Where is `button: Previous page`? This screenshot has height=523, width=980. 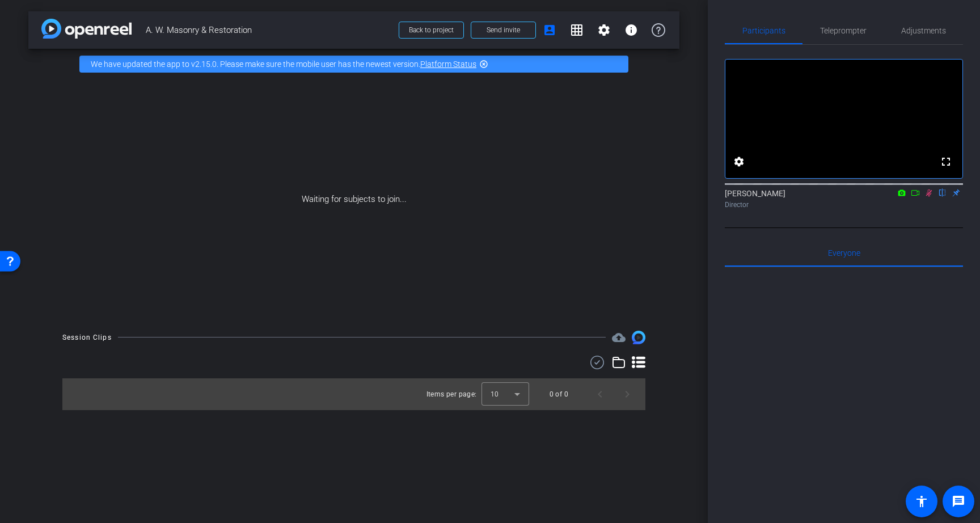
button: Previous page is located at coordinates (601, 394).